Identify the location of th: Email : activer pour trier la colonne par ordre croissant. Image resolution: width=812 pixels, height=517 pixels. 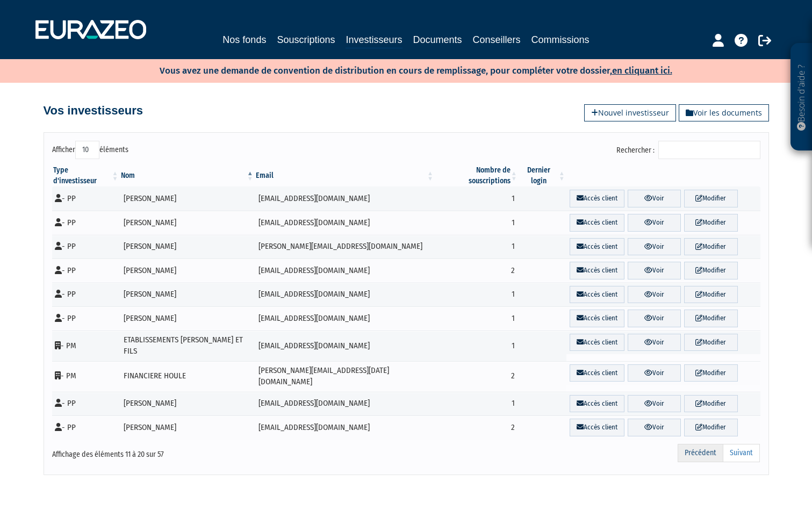
(345, 176).